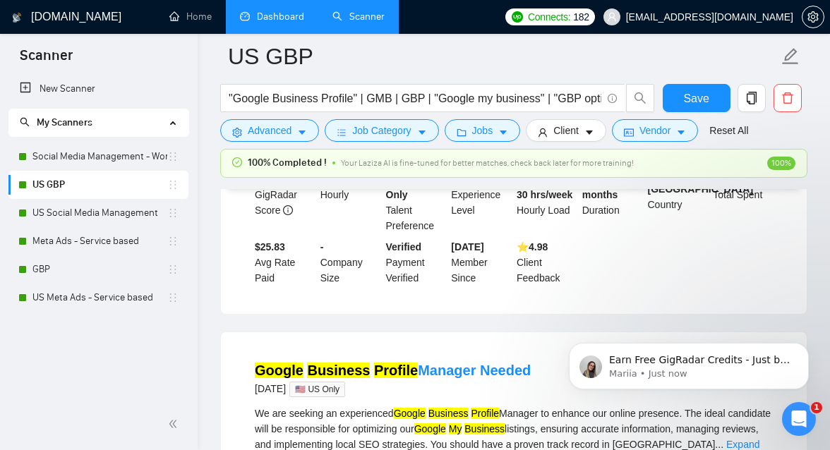  Describe the element at coordinates (781, 163) in the screenshot. I see `span: 100%` at that location.